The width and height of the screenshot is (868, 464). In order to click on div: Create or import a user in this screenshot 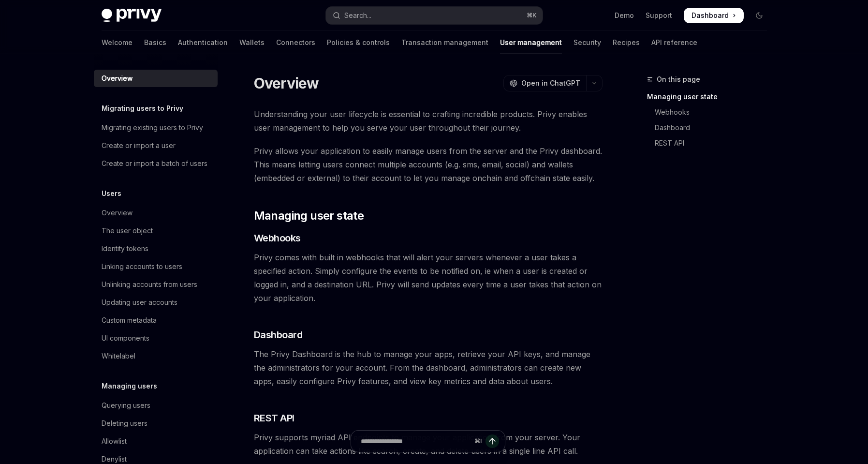, I will do `click(138, 146)`.